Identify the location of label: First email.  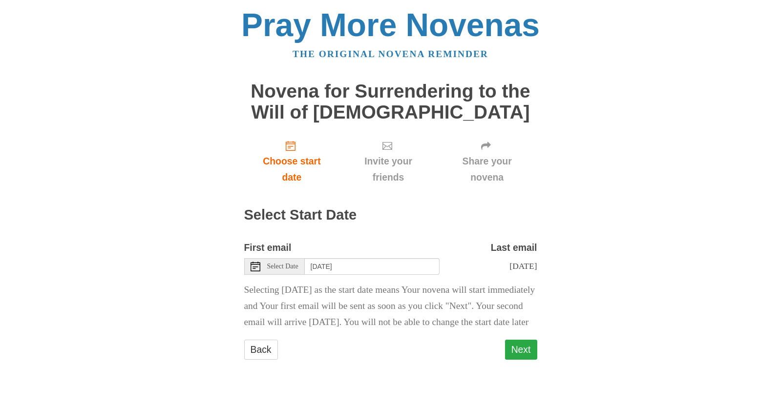
(268, 248).